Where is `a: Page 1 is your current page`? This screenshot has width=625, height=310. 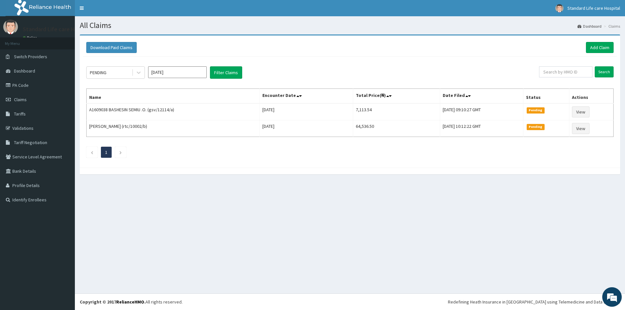
a: Page 1 is your current page is located at coordinates (106, 152).